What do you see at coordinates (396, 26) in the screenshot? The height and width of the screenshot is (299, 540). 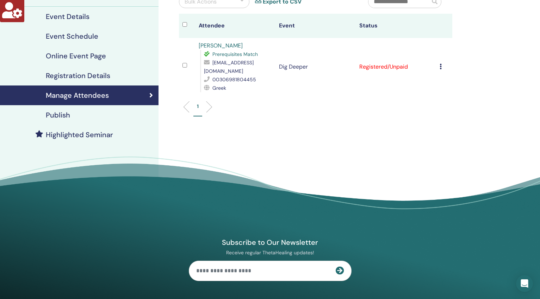 I see `th: Status` at bounding box center [396, 26].